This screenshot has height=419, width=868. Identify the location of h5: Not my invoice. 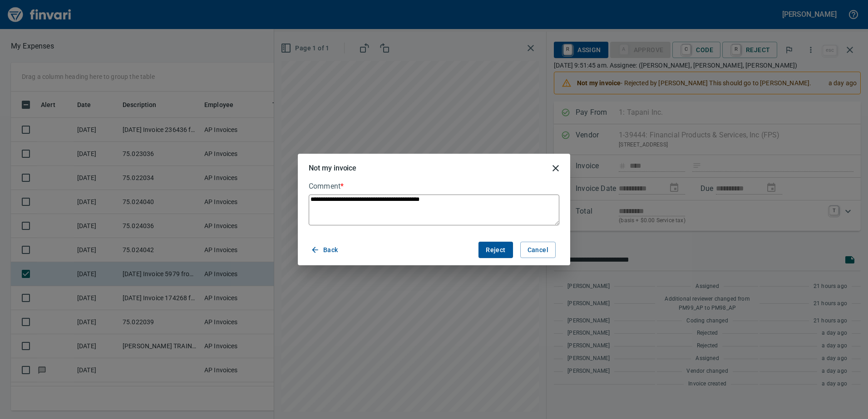
(332, 168).